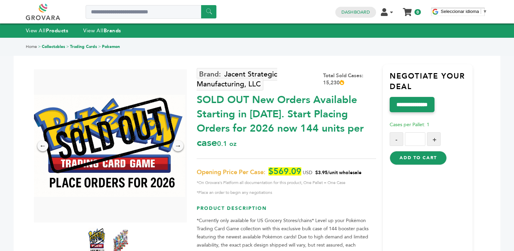  Describe the element at coordinates (31, 47) in the screenshot. I see `a: Home` at that location.